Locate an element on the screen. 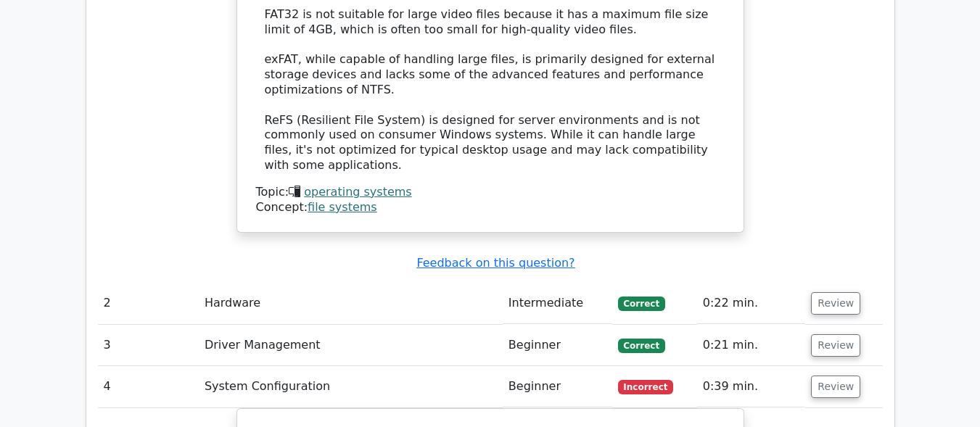 The image size is (980, 427). a: file systems is located at coordinates (342, 206).